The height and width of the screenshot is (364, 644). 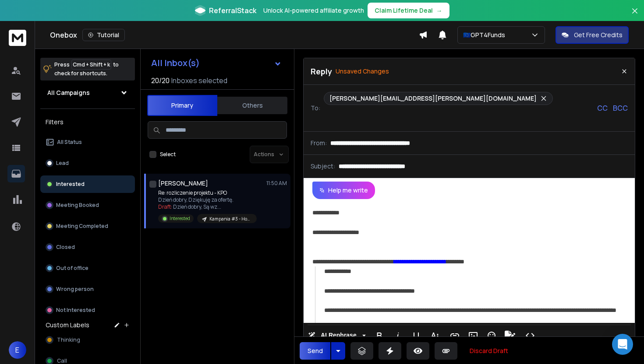 I want to click on p: 🇪🇺GPT4Funds, so click(x=486, y=35).